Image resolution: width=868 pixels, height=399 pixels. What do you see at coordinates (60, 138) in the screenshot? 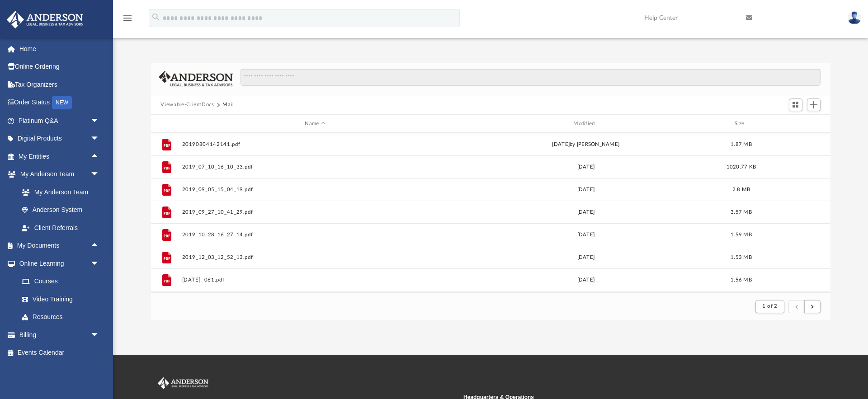
I see `a: Digital Productsarrow_drop_down` at bounding box center [60, 138].